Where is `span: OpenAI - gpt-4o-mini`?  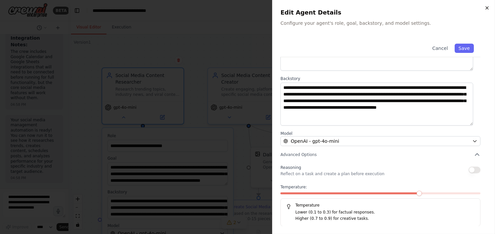 span: OpenAI - gpt-4o-mini is located at coordinates (315, 141).